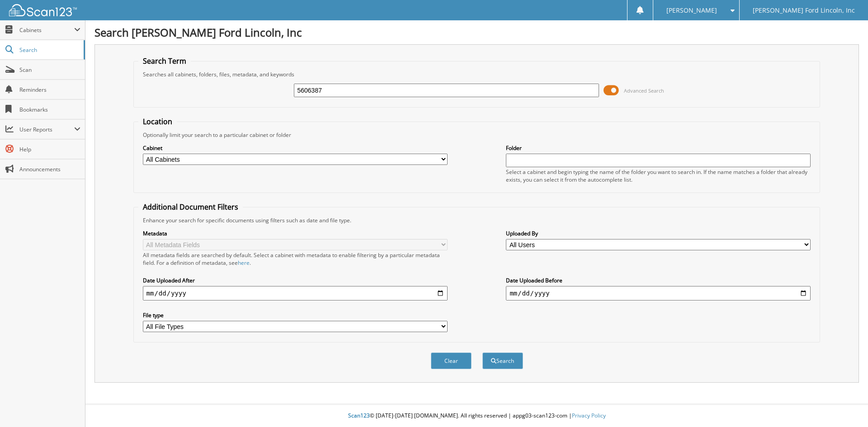 The height and width of the screenshot is (427, 868). What do you see at coordinates (659, 280) in the screenshot?
I see `label: Date Uploaded Before` at bounding box center [659, 280].